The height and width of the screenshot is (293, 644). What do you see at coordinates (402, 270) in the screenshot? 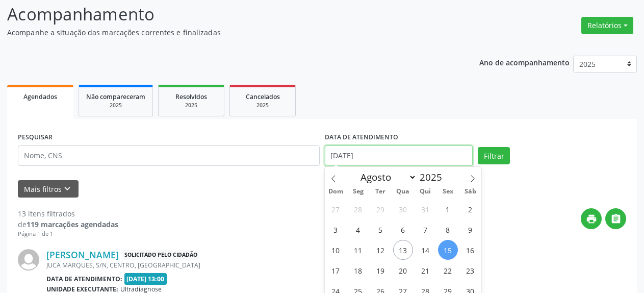
I see `span: Agosto 20, 2025` at bounding box center [402, 270].